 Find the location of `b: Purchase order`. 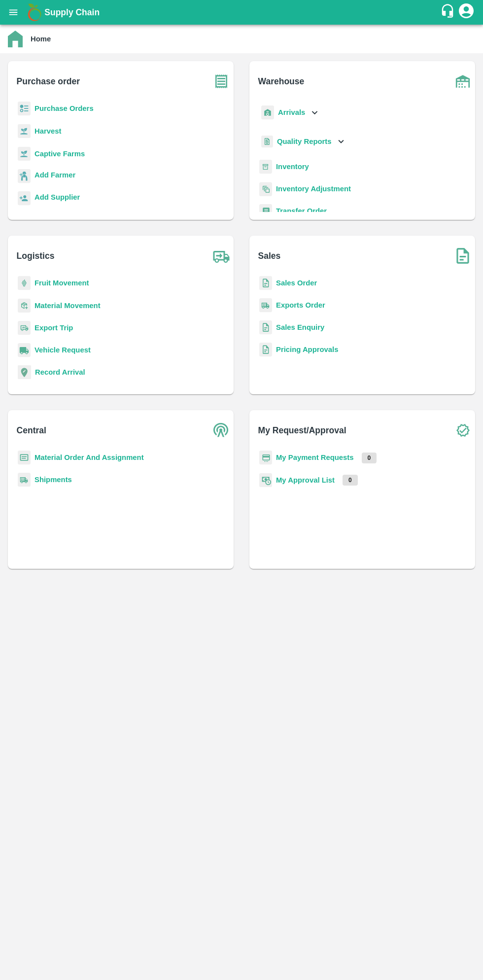

b: Purchase order is located at coordinates (48, 81).